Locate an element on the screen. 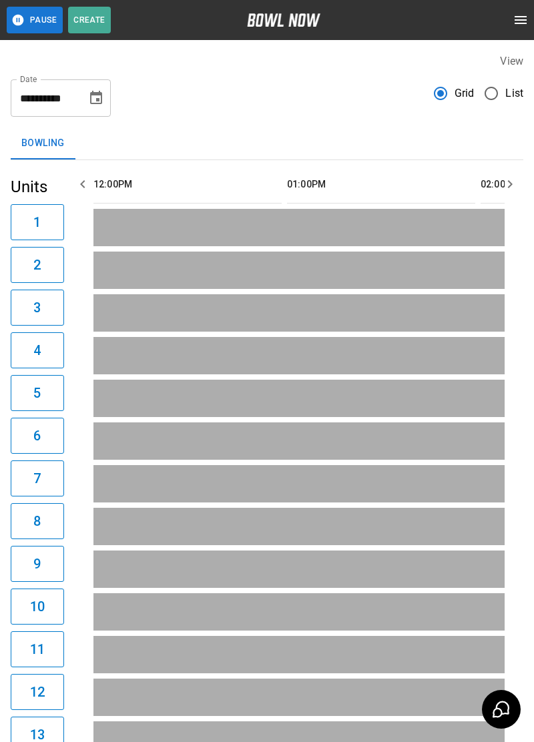 This screenshot has height=742, width=534. button: 6 is located at coordinates (37, 436).